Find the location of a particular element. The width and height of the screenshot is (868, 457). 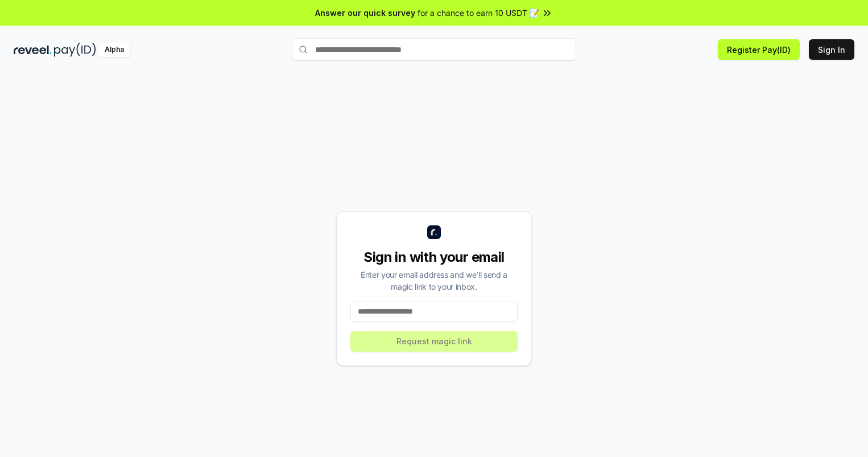

div: Alpha is located at coordinates (114, 50).